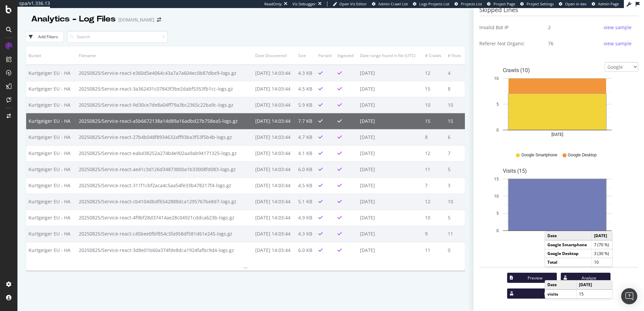 This screenshot has width=644, height=311. Describe the element at coordinates (434, 73) in the screenshot. I see `td: 12` at that location.